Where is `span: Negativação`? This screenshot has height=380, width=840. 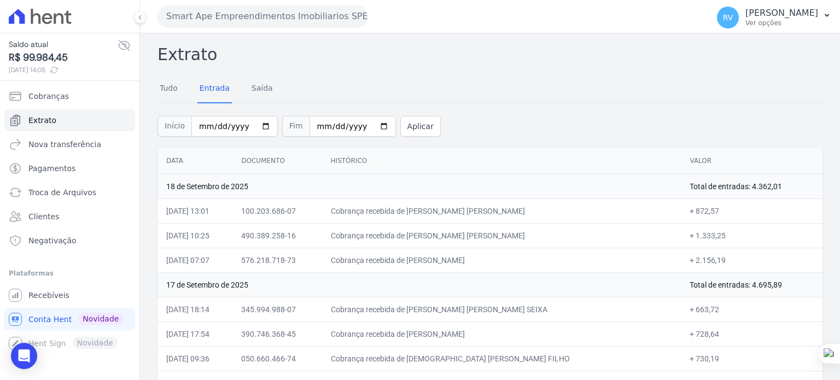
span: Negativação is located at coordinates (53, 241).